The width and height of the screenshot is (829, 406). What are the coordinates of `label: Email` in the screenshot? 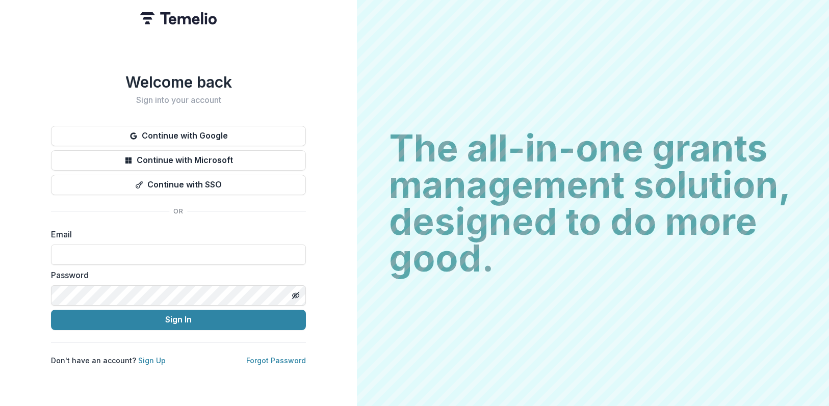 It's located at (175, 234).